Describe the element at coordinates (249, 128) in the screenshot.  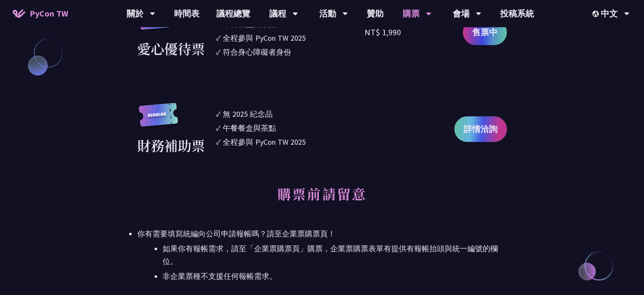
I see `div: 午餐餐盒與茶點` at that location.